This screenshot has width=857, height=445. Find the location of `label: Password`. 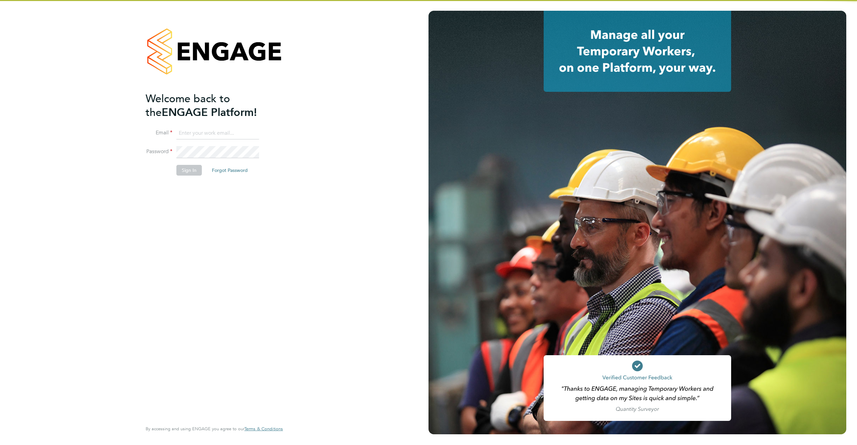

label: Password is located at coordinates (159, 151).